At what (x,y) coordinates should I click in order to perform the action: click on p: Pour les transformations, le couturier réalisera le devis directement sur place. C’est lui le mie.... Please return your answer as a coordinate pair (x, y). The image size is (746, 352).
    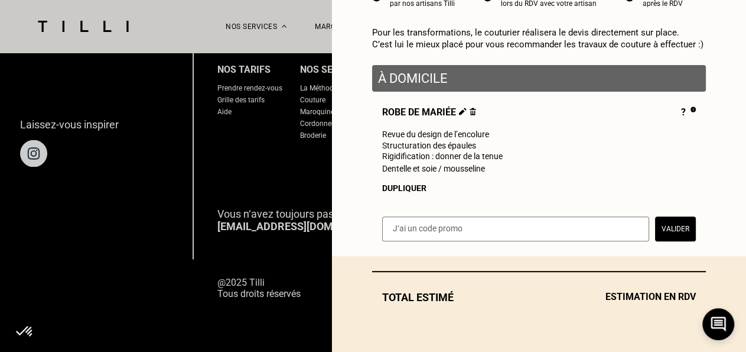
    Looking at the image, I should click on (539, 38).